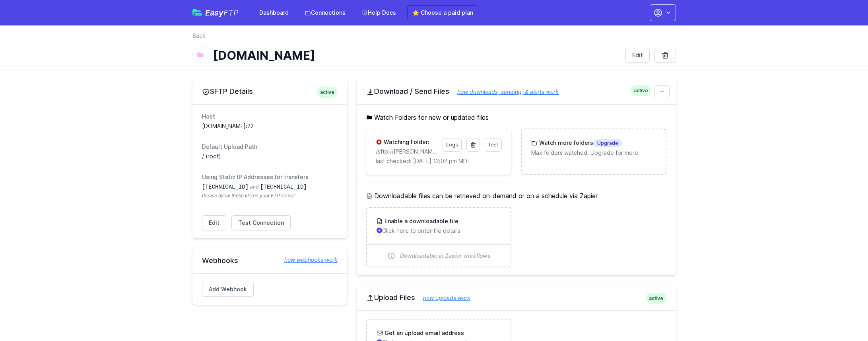 This screenshot has width=868, height=341. What do you see at coordinates (608, 143) in the screenshot?
I see `span: Upgrade` at bounding box center [608, 143].